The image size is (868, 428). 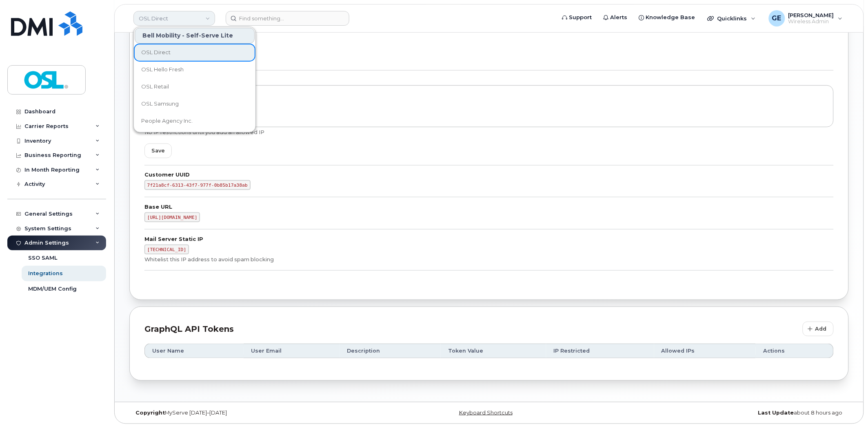 What do you see at coordinates (811, 22) in the screenshot?
I see `span: Wireless Admin` at bounding box center [811, 22].